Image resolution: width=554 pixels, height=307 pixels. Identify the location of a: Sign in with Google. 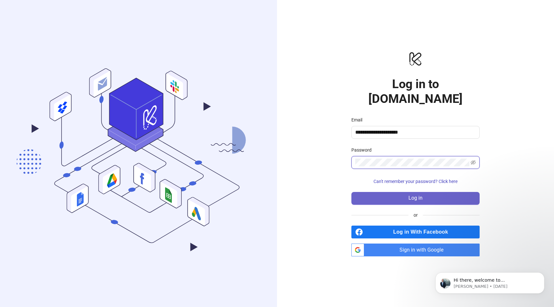
(415, 250).